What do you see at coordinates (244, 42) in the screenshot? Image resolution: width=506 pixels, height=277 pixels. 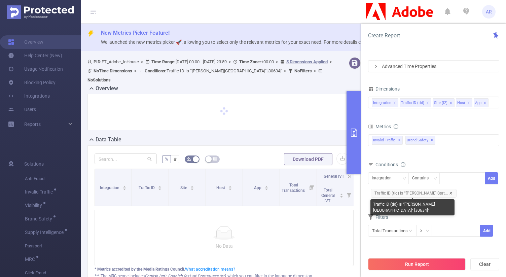 I see `span: We launched the new metrics picker 🚀, allowing you to select only the relevant metrics for your e...` at bounding box center [244, 42].